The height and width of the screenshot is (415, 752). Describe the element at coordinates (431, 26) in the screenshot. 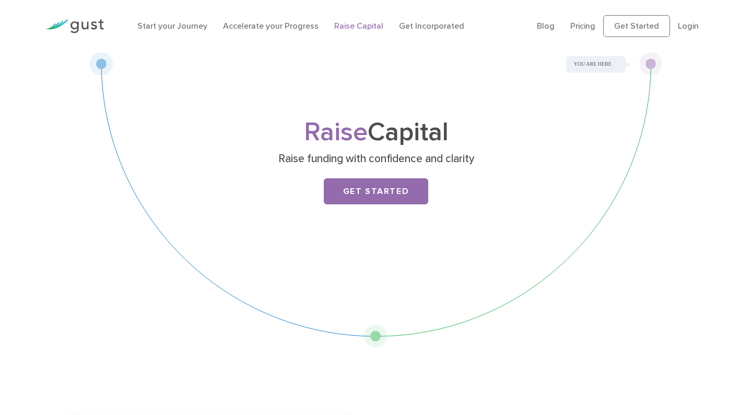

I see `a: Get Incorporated` at that location.